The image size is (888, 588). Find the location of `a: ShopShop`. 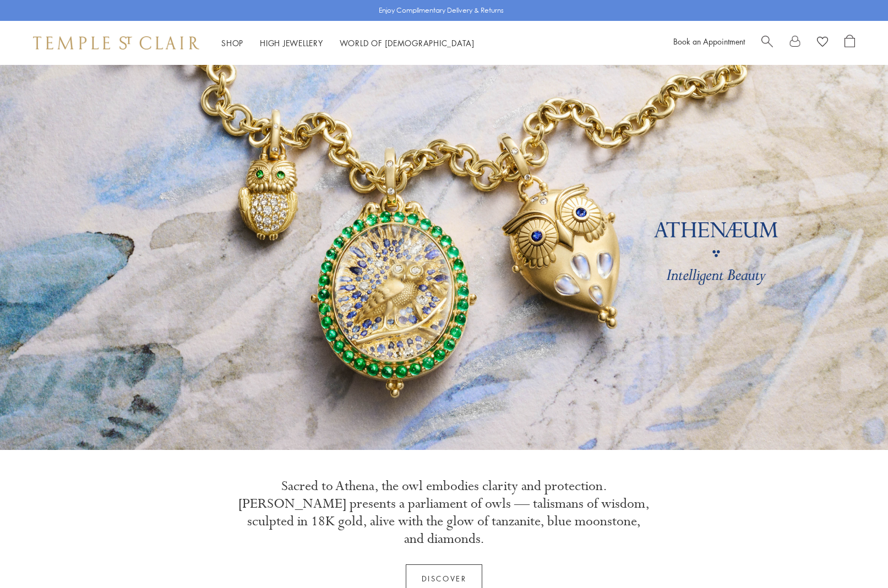

a: ShopShop is located at coordinates (232, 43).